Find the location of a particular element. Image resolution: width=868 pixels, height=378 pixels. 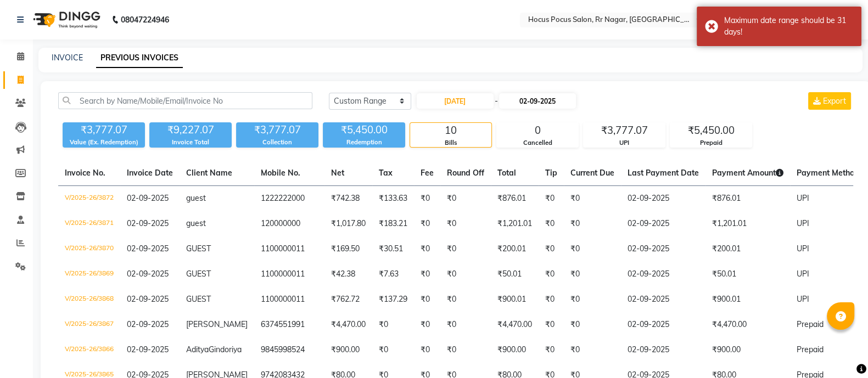

td: 1222222000 is located at coordinates (289, 199).